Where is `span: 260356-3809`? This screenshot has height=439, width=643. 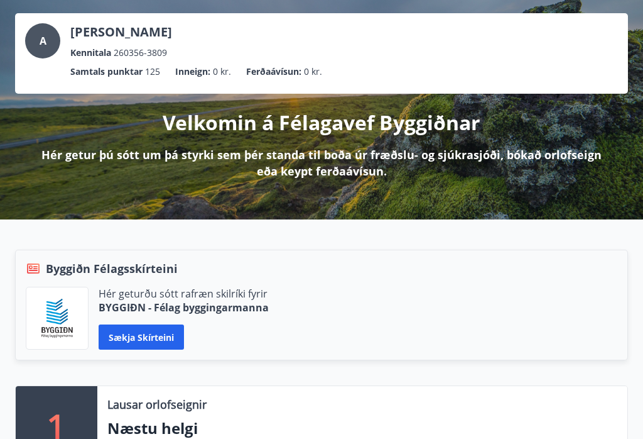 span: 260356-3809 is located at coordinates (140, 53).